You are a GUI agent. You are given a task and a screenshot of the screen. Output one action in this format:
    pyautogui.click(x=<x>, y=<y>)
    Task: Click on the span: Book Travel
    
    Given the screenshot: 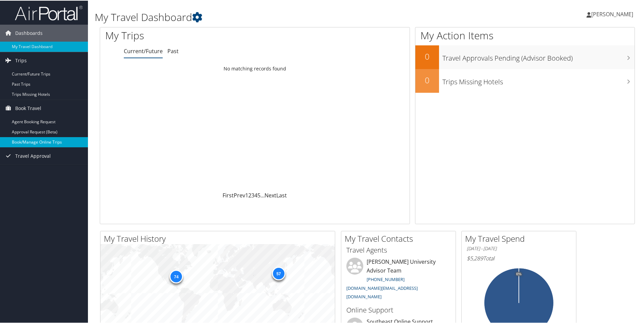 What is the action you would take?
    pyautogui.click(x=28, y=107)
    